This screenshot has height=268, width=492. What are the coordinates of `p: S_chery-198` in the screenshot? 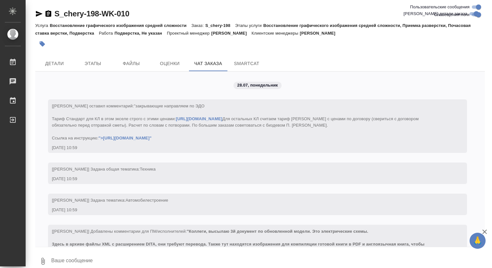 It's located at (220, 25).